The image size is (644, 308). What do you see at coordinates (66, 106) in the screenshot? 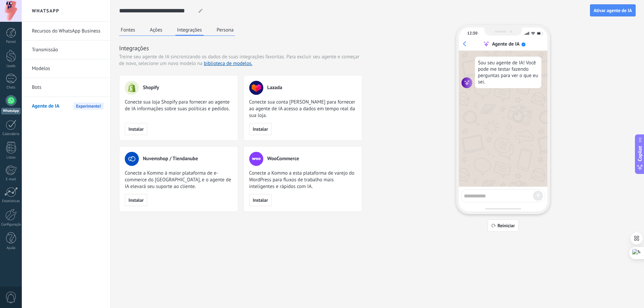
I see `li: Agente de IA` at bounding box center [66, 106].